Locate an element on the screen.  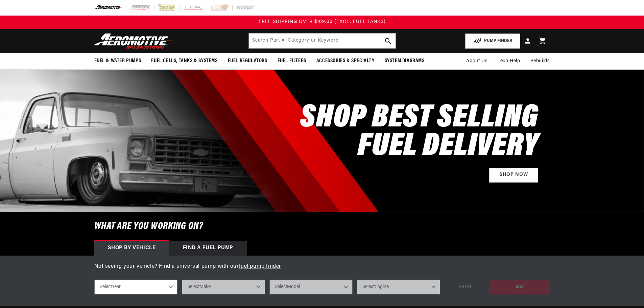
a: About Us is located at coordinates (476, 61).